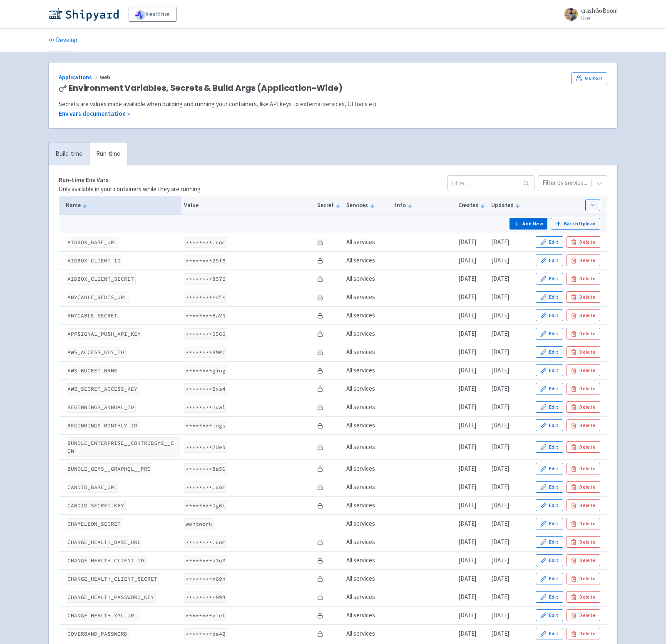 The height and width of the screenshot is (644, 666). Describe the element at coordinates (79, 77) in the screenshot. I see `a: Applications` at that location.